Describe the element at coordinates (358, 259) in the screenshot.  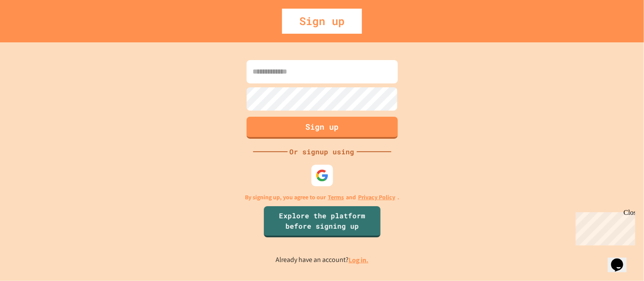
I see `a: Log in.` at that location.